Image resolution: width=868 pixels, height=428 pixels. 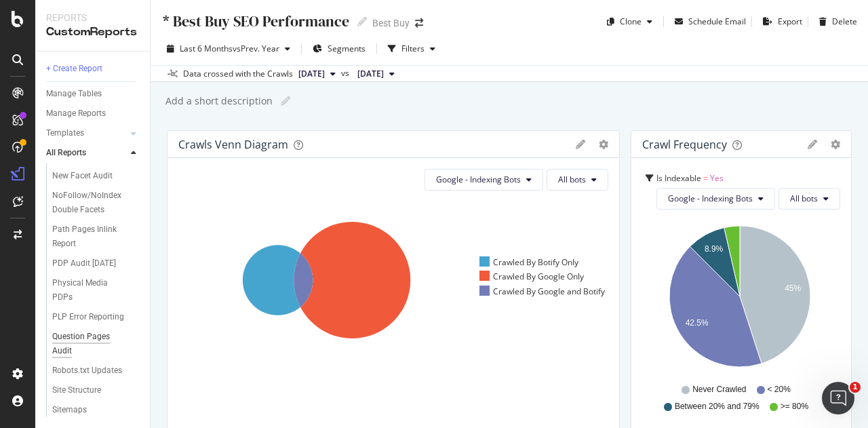 What do you see at coordinates (96, 317) in the screenshot?
I see `a: PLP Error Reporting` at bounding box center [96, 317].